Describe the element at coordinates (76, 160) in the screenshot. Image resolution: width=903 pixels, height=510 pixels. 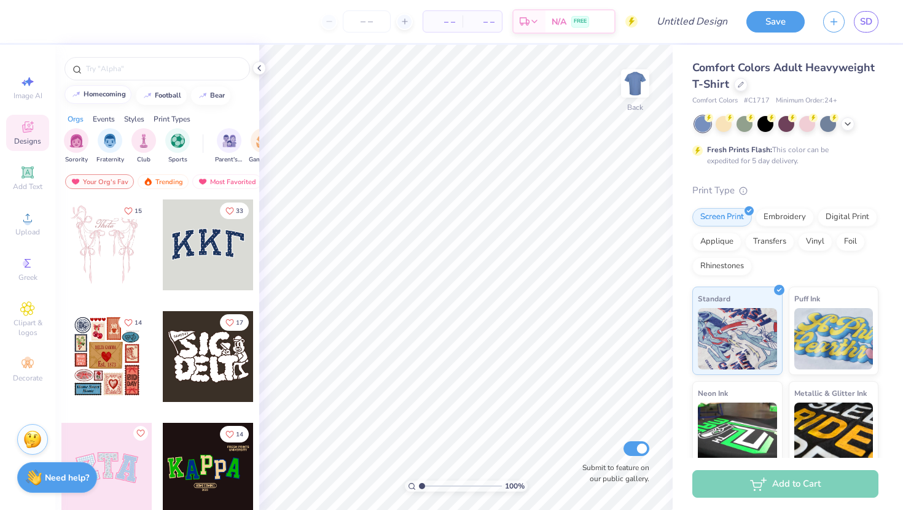
I see `span: Sorority` at that location.